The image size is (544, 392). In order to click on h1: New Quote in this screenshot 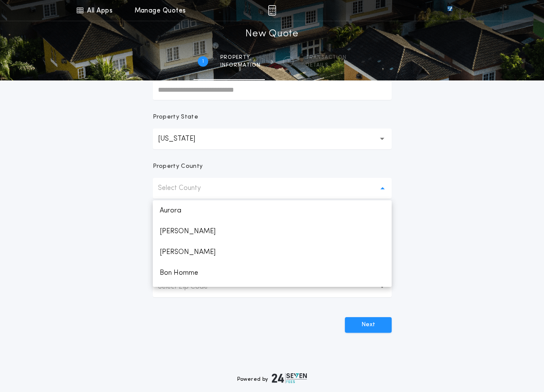, I will do `click(272, 34)`.